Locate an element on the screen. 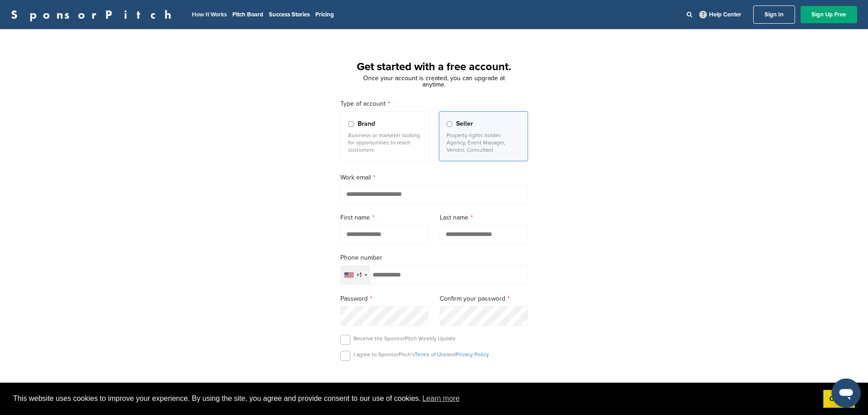 The width and height of the screenshot is (868, 415). a: dismiss cookie message is located at coordinates (839, 399).